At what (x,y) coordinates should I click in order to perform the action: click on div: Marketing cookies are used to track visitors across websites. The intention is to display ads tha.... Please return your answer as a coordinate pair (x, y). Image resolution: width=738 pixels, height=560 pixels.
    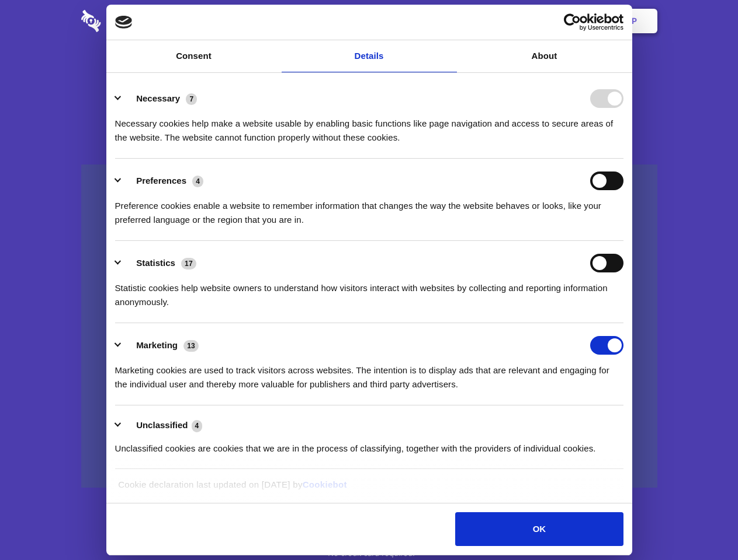
    Looking at the image, I should click on (369, 373).